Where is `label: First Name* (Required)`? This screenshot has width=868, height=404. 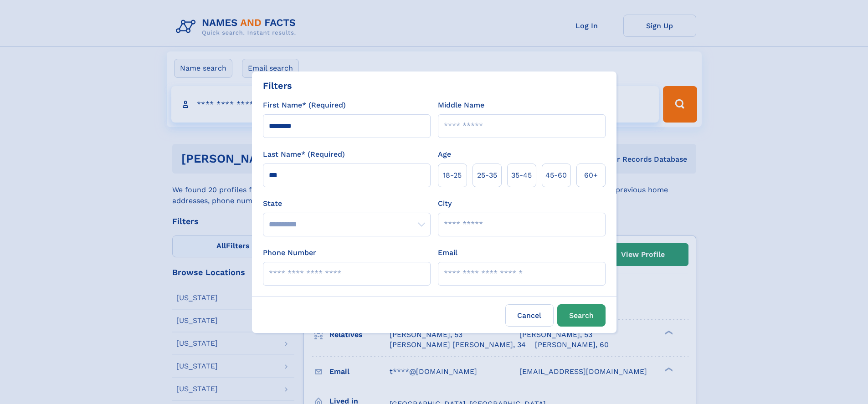 label: First Name* (Required) is located at coordinates (304, 105).